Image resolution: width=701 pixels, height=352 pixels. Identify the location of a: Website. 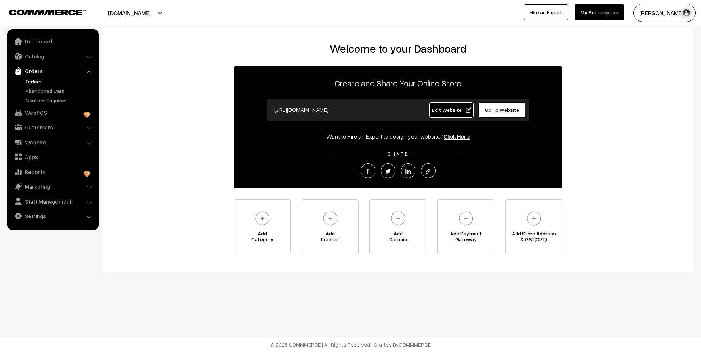
(53, 142).